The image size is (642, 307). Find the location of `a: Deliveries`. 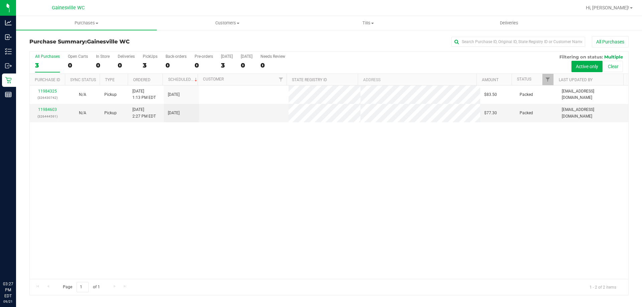

a: Deliveries is located at coordinates (509, 23).